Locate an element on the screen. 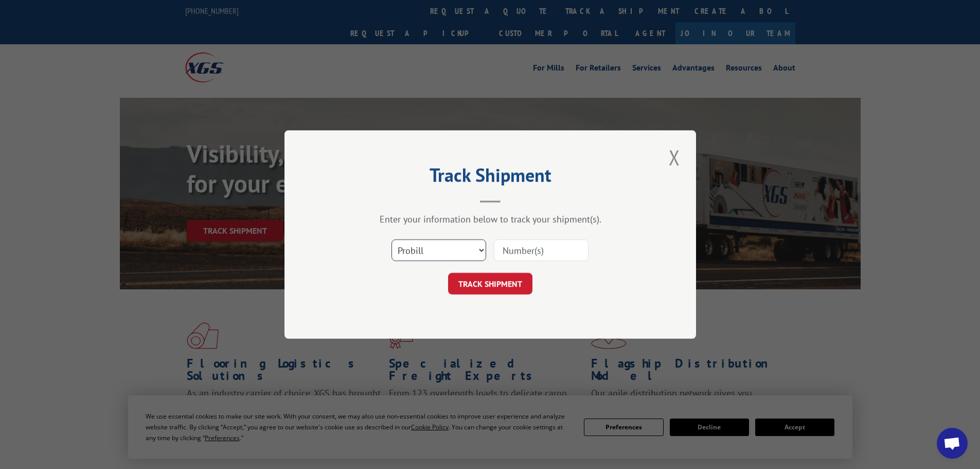 Image resolution: width=980 pixels, height=469 pixels. button: Close modal is located at coordinates (675, 157).